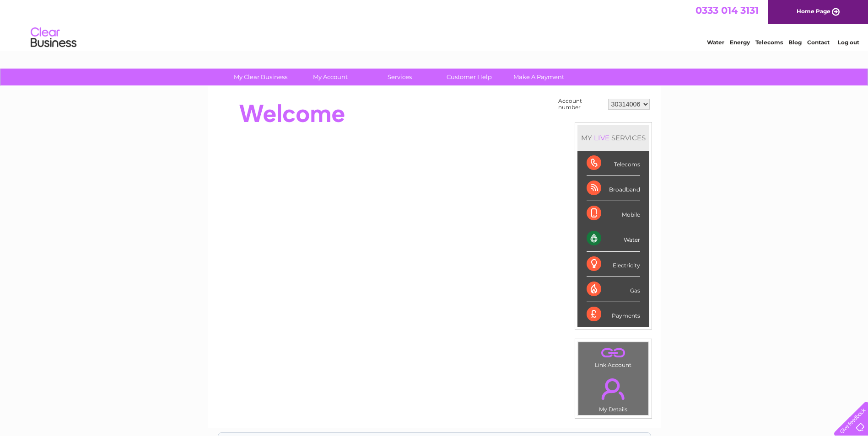 This screenshot has height=436, width=868. What do you see at coordinates (716, 42) in the screenshot?
I see `a: Water` at bounding box center [716, 42].